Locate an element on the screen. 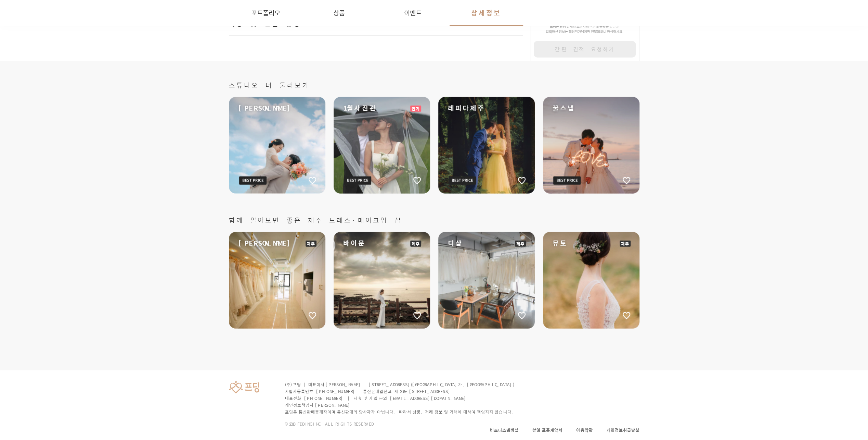 The width and height of the screenshot is (868, 440). span: 대화 is located at coordinates (66, 230).